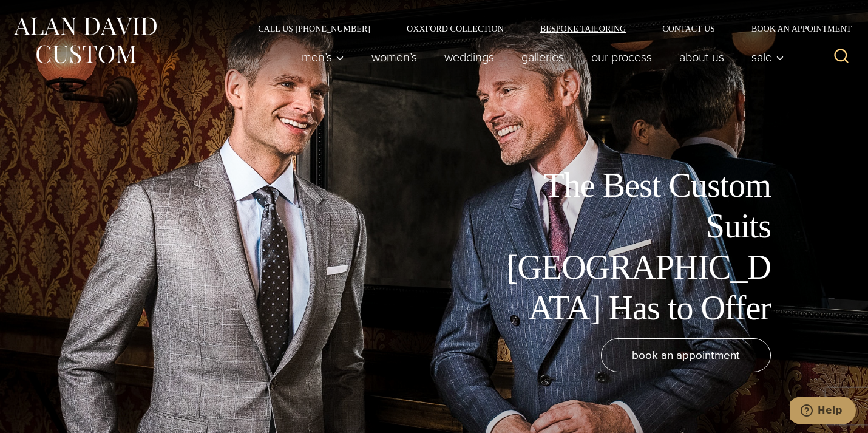  What do you see at coordinates (40, 14) in the screenshot?
I see `span: Help` at bounding box center [40, 14].